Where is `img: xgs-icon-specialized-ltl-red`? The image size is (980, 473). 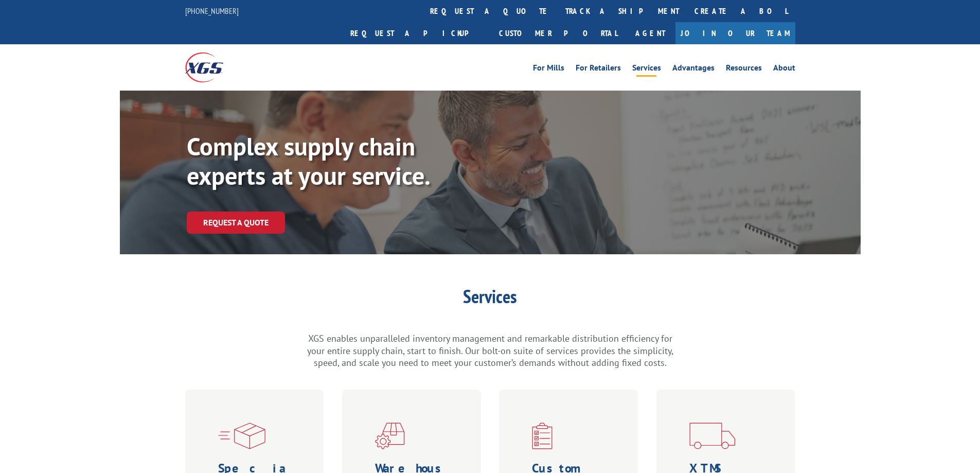
img: xgs-icon-specialized-ltl-red is located at coordinates (242, 436).